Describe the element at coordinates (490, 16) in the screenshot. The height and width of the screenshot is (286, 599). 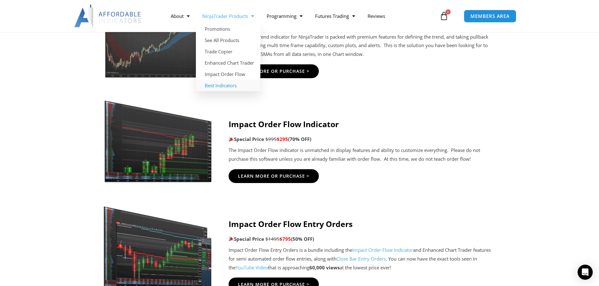
I see `span: MEMBERS AREA` at that location.